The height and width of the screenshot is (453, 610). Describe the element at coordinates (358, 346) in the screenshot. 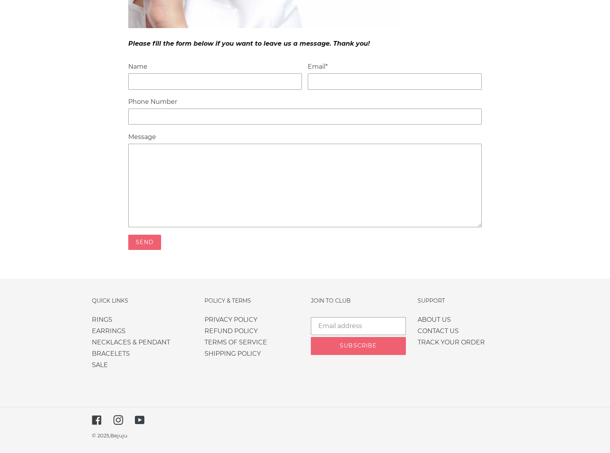

I see `span: Subscribe` at that location.